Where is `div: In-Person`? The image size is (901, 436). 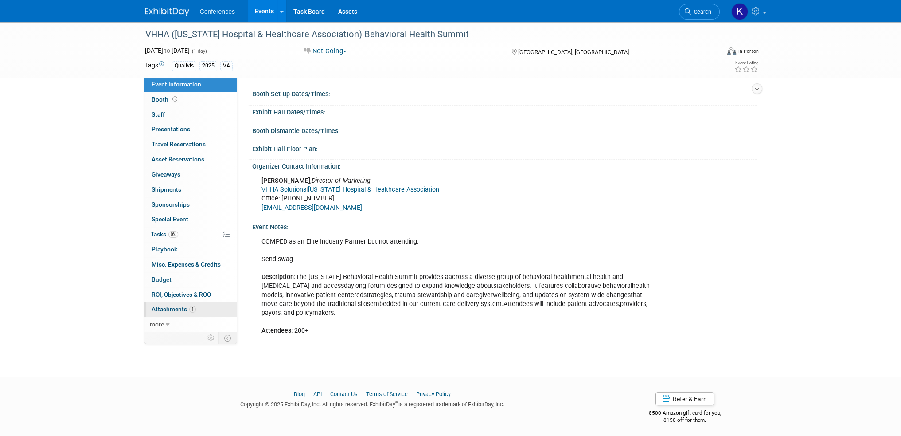
div: In-Person is located at coordinates (748, 51).